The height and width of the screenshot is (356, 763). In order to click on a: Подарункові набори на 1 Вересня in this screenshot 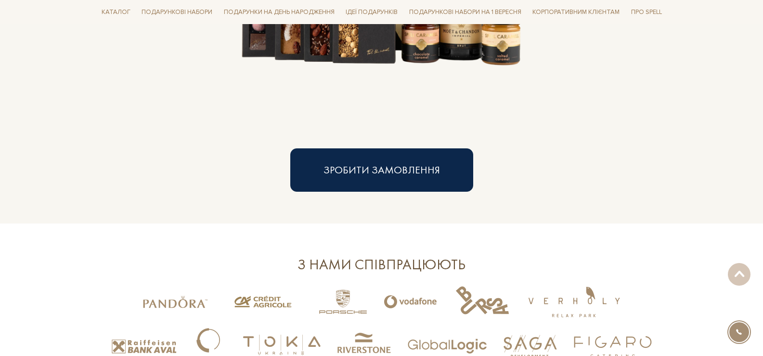, I will do `click(465, 12)`.